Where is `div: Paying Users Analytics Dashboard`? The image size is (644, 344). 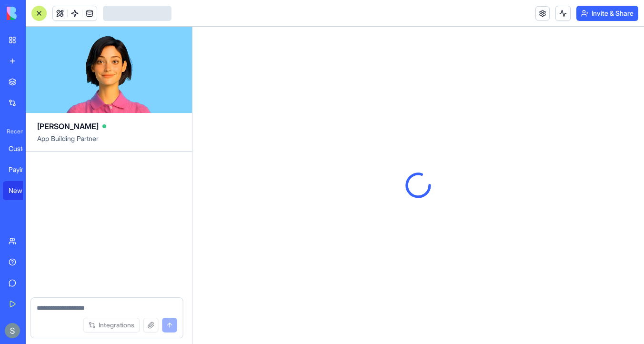
div: Paying Users Analytics Dashboard is located at coordinates (22, 170).